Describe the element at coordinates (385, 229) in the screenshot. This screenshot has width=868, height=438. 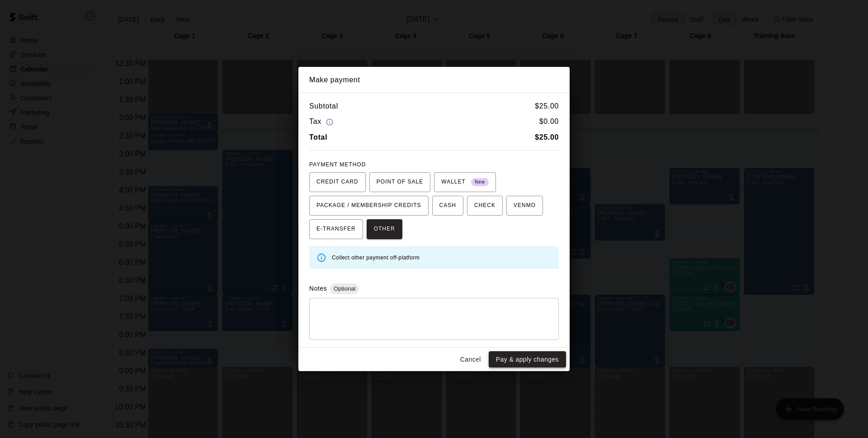
I see `span: OTHER` at that location.